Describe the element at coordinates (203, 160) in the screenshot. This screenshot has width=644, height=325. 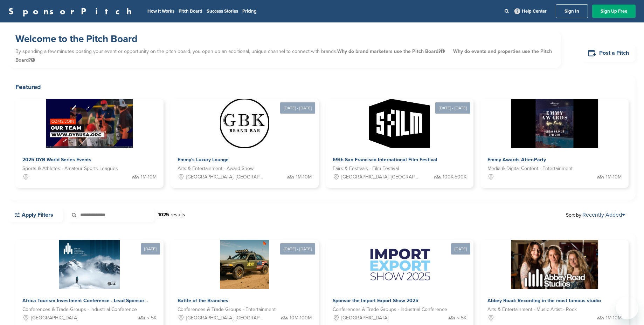
I see `span: Emmy's Luxury Lounge` at that location.